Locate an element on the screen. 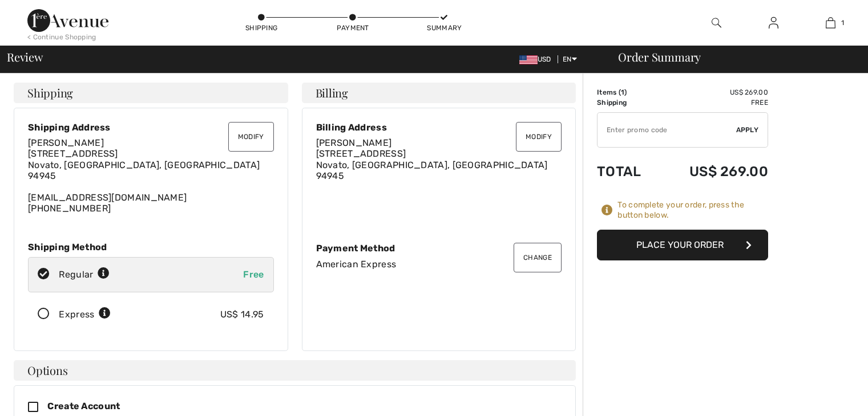 The width and height of the screenshot is (868, 416). div: Regular is located at coordinates (84, 275).